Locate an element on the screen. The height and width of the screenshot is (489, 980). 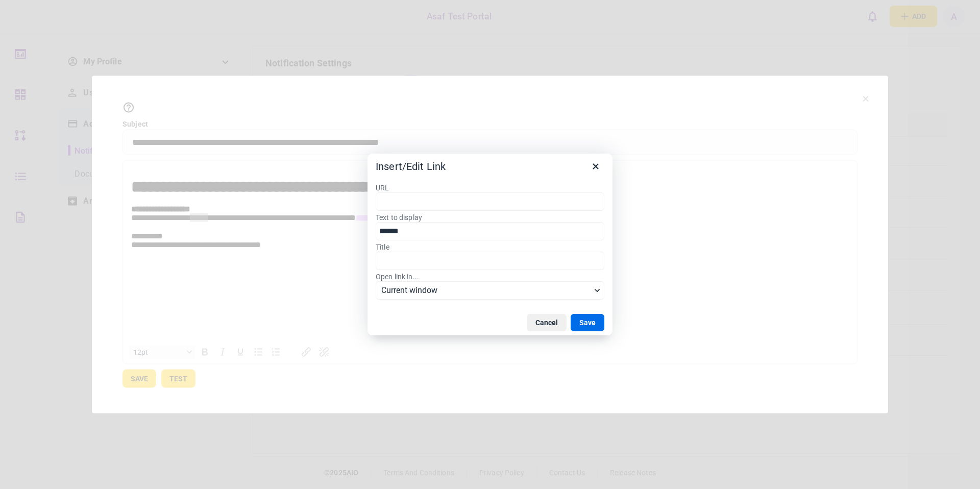
button: Cancel is located at coordinates (547, 322).